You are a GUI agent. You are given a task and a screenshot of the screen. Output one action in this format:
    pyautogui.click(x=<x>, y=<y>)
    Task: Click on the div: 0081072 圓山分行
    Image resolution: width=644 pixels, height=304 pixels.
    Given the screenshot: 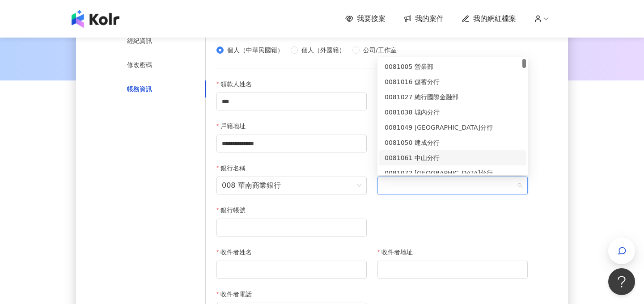 What is the action you would take?
    pyautogui.click(x=453, y=173)
    